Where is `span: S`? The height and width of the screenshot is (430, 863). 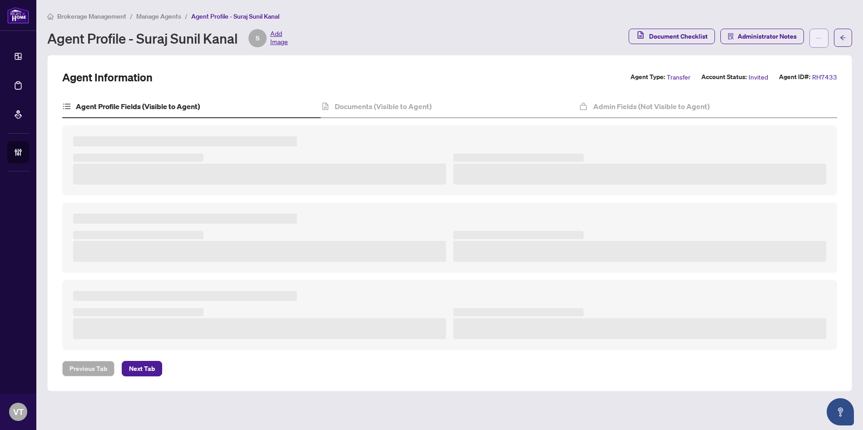 span: S is located at coordinates (257, 38).